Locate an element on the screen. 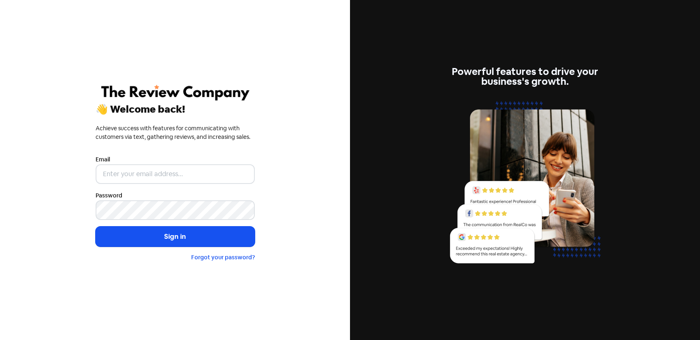  input: Enter your email address... is located at coordinates (175, 174).